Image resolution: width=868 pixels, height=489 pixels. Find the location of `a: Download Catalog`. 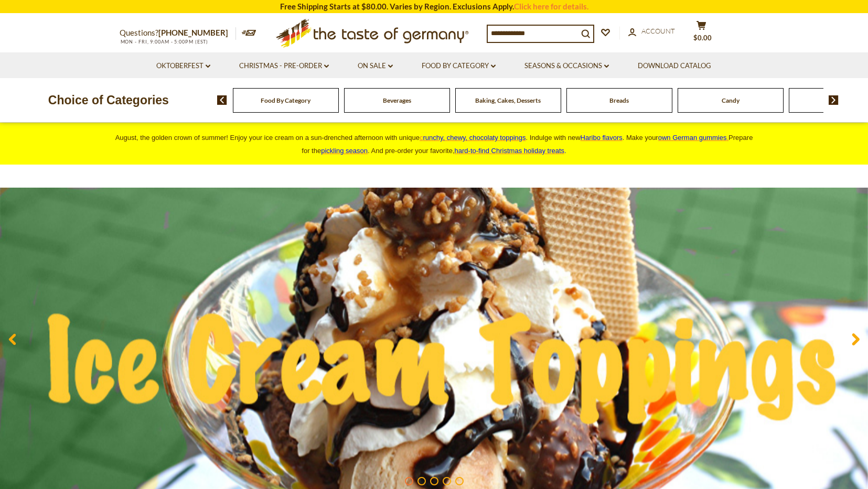

a: Download Catalog is located at coordinates (675, 66).